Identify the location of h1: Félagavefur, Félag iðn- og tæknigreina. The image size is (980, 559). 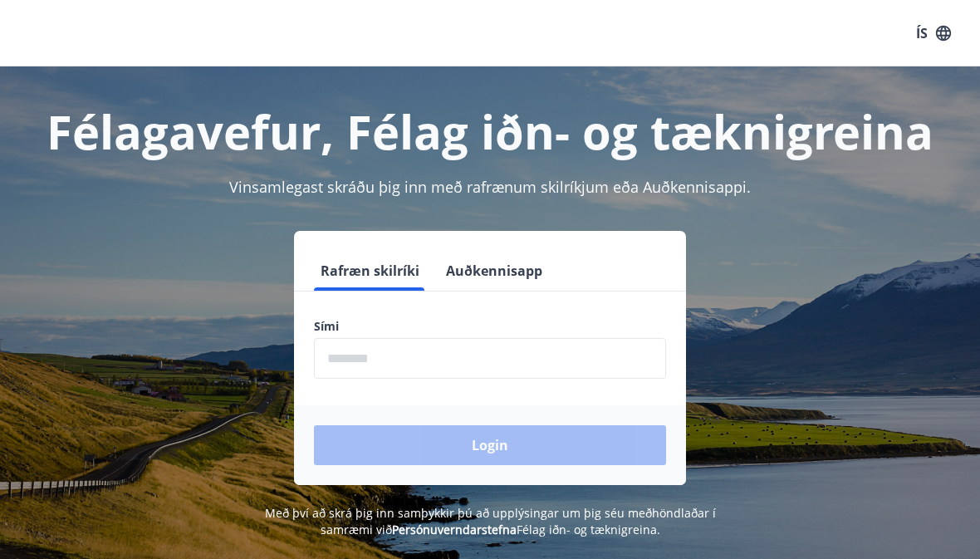
(490, 131).